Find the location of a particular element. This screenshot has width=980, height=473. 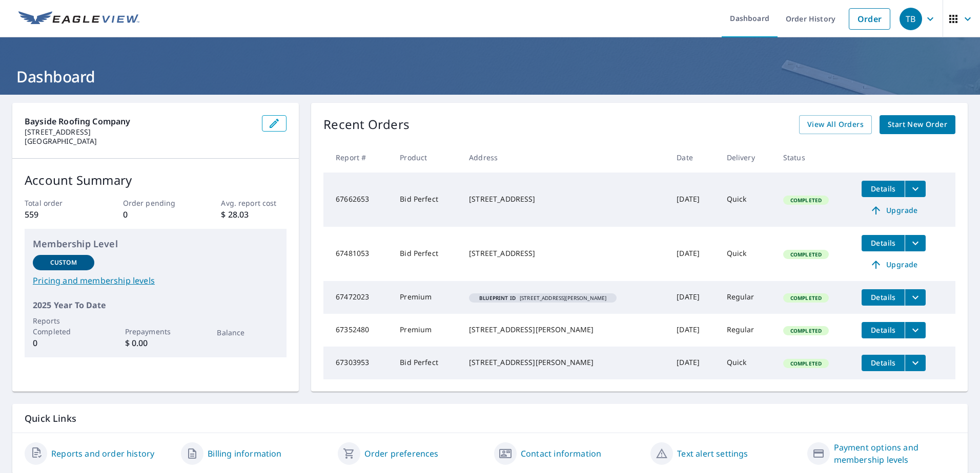

td: 67481053 is located at coordinates (357, 254).